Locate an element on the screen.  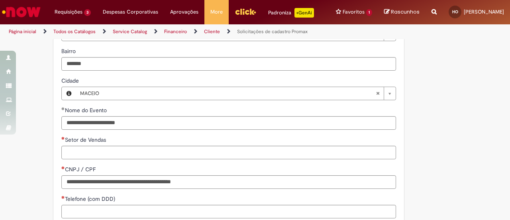
span: MACEIO is located at coordinates (228, 93).